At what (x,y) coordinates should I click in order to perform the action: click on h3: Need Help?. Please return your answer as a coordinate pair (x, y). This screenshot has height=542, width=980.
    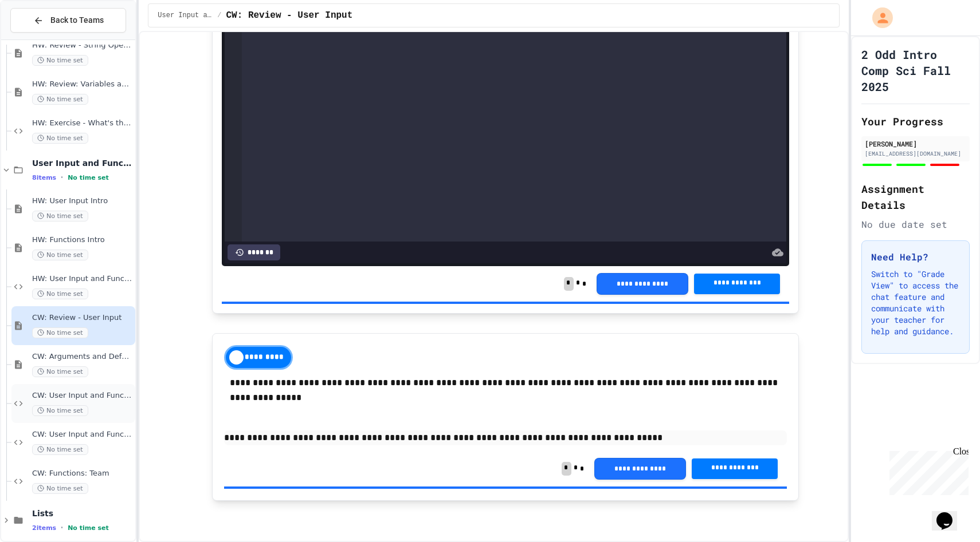
    Looking at the image, I should click on (915, 257).